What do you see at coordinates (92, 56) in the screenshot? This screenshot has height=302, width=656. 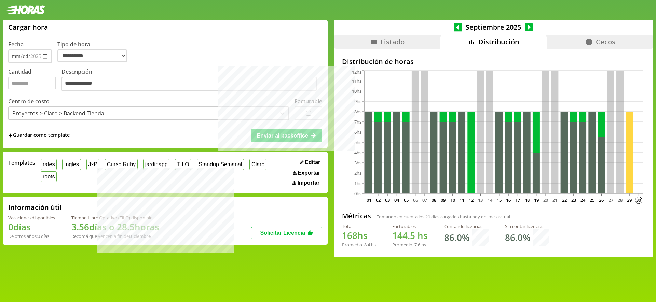 I see `select: Tipo de hora` at bounding box center [92, 56].